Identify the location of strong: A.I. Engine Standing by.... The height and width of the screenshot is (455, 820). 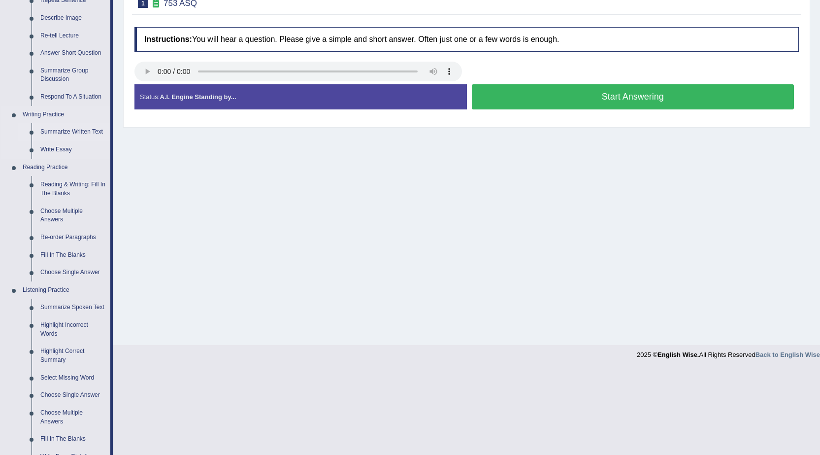
(198, 97).